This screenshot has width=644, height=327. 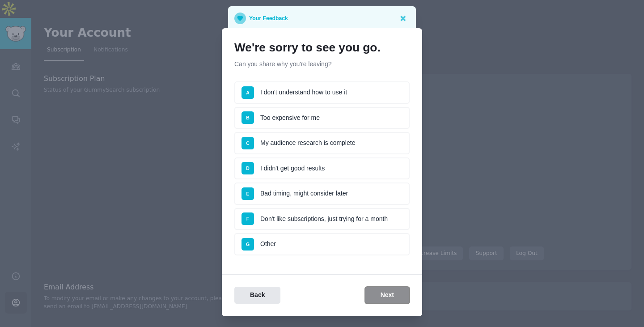 What do you see at coordinates (247, 244) in the screenshot?
I see `span: G` at bounding box center [247, 244].